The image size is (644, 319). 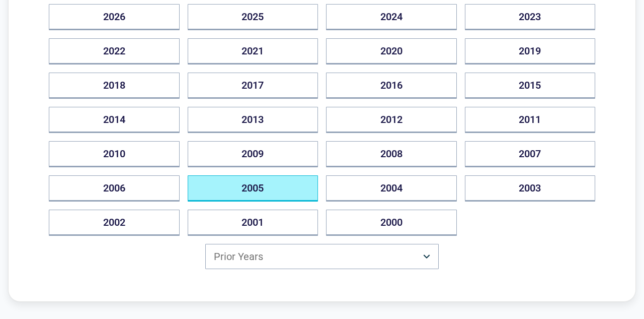 I want to click on button: 2016, so click(x=392, y=86).